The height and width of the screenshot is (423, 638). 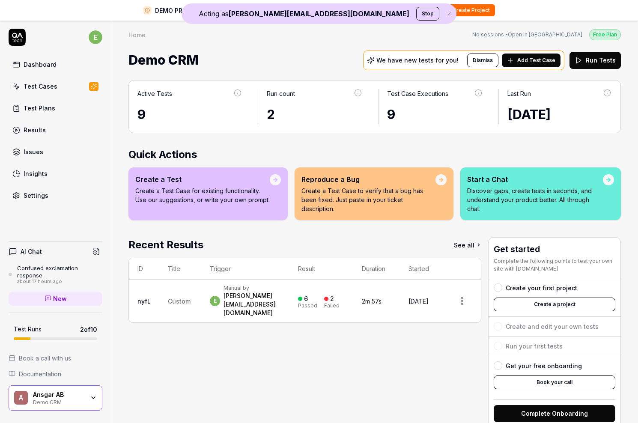 What do you see at coordinates (555, 383) in the screenshot?
I see `button: Book your call` at bounding box center [555, 383].